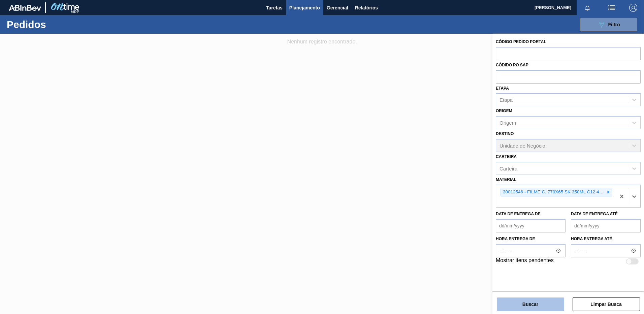 The image size is (644, 314). I want to click on span: Filtro, so click(614, 24).